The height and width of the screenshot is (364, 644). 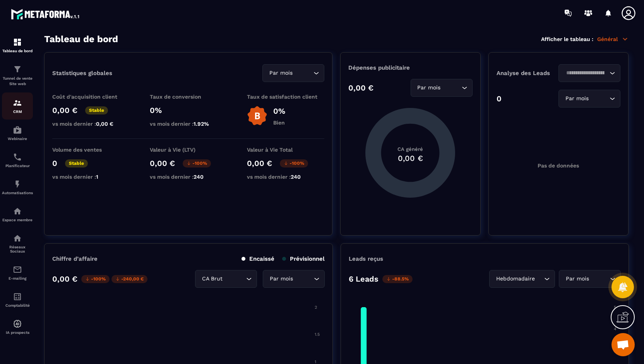 I want to click on tspan: 4, so click(x=615, y=328).